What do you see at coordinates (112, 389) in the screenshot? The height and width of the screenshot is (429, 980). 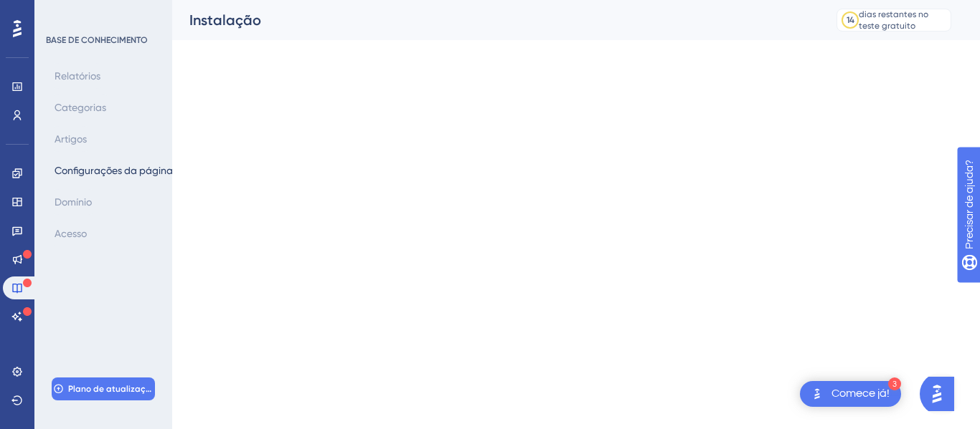 I see `font: Plano de atualização` at bounding box center [112, 389].